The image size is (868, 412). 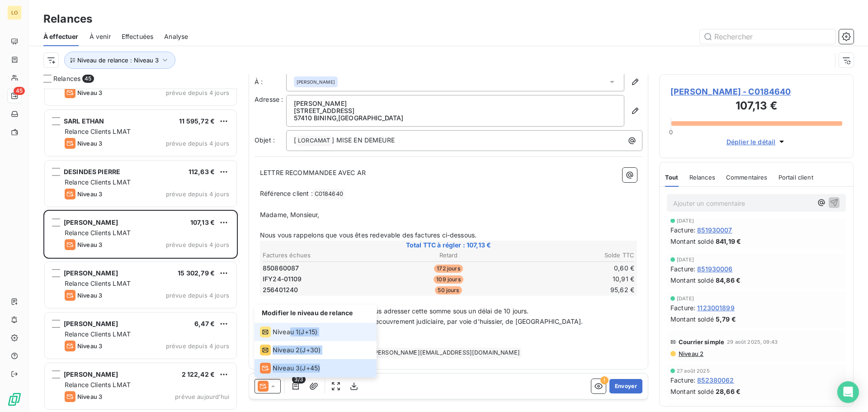 What do you see at coordinates (120, 61) in the screenshot?
I see `button: Niveau de relance : Niveau 3` at bounding box center [120, 61].